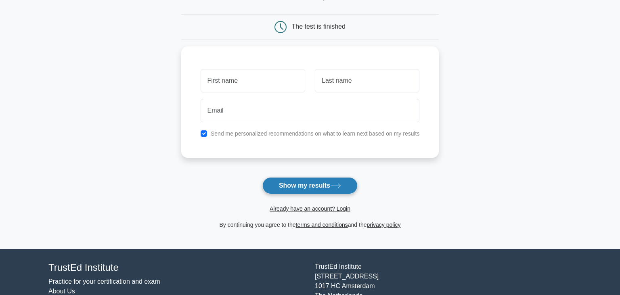 The image size is (620, 295). Describe the element at coordinates (252, 81) in the screenshot. I see `input: First name` at that location.